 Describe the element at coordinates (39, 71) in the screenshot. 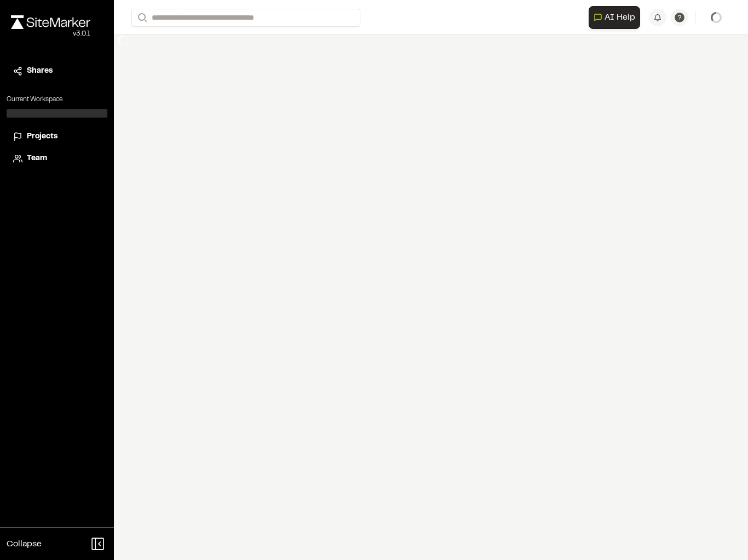

I see `span: Shares` at that location.